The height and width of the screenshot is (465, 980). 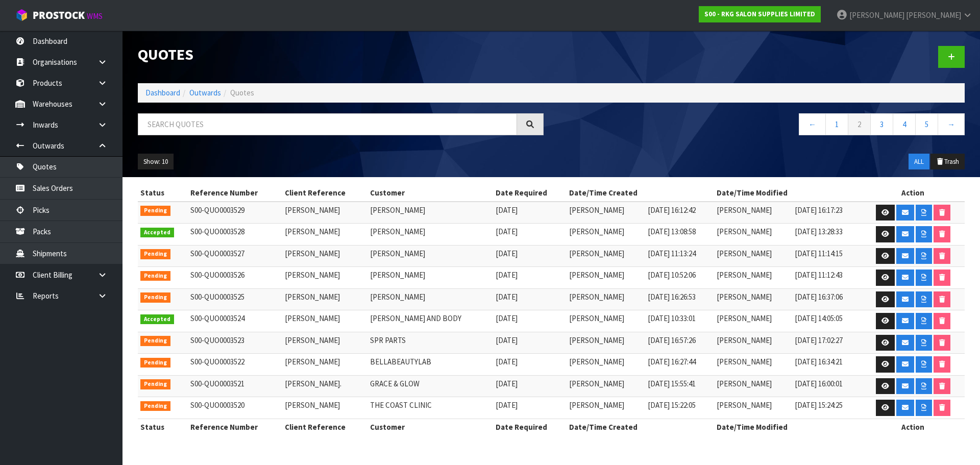 I want to click on h1: Quotes, so click(x=340, y=54).